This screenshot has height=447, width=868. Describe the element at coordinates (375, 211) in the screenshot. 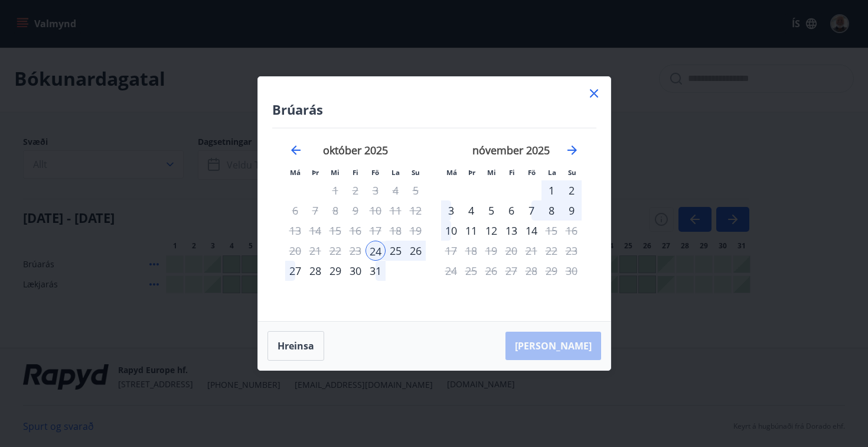

I see `td: Not available. föstudagur, 10. október 2025` at that location.